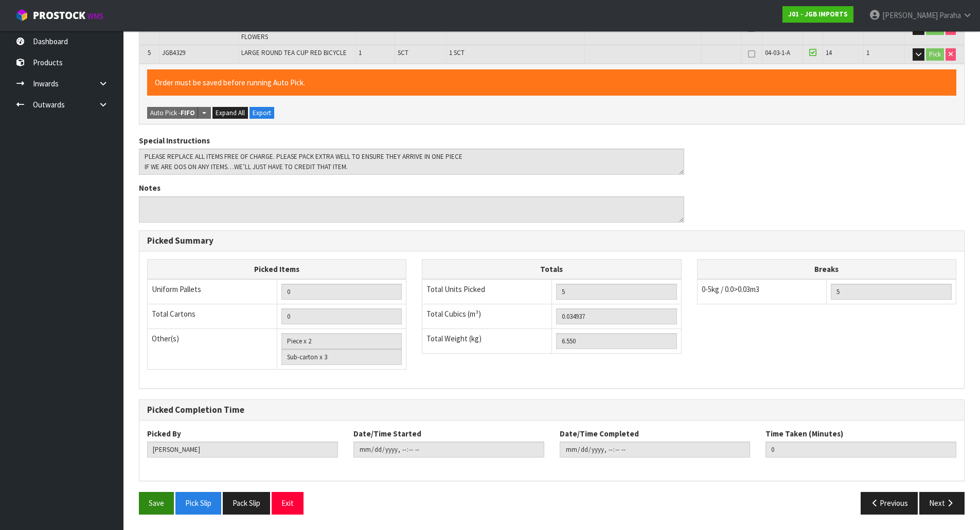 The image size is (980, 530). I want to click on span: SCT, so click(403, 52).